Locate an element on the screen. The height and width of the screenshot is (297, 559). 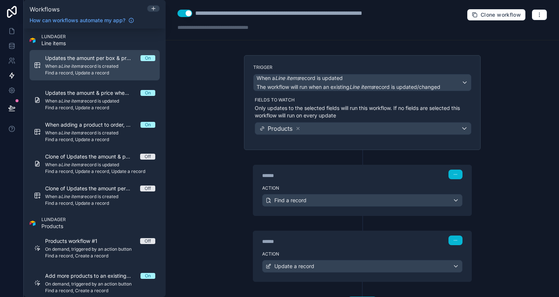
p: Only updates to the selected fields will run this workflow. If no fields are selected this workfl... is located at coordinates (363, 112).